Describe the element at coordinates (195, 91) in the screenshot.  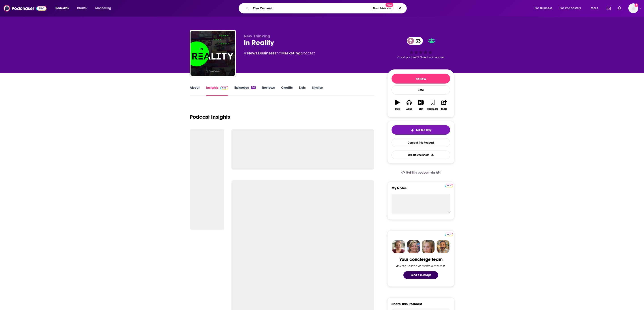
I see `a: About` at that location.